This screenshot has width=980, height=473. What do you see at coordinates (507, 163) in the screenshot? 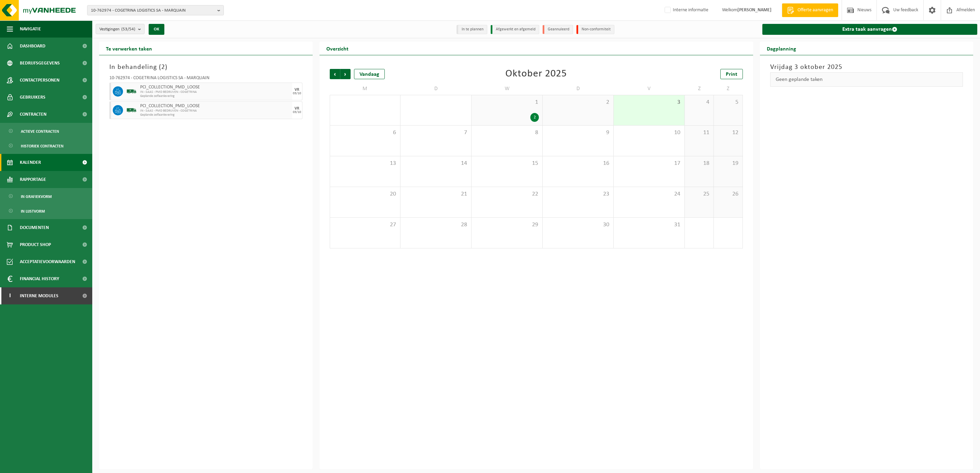
I see `span: 15` at bounding box center [507, 163].